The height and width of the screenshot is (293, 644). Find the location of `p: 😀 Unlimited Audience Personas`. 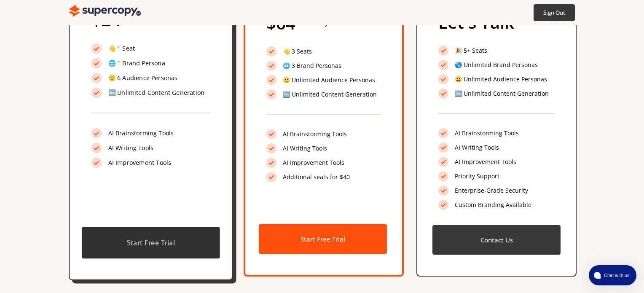

p: 😀 Unlimited Audience Personas is located at coordinates (500, 79).